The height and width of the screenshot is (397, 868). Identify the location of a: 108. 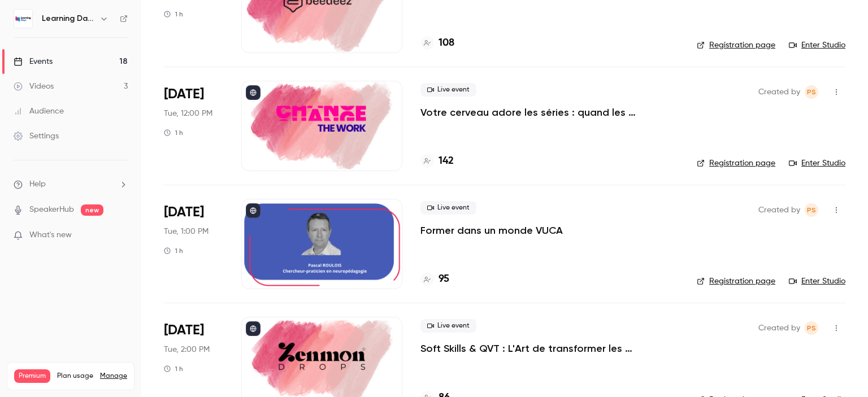
(438, 43).